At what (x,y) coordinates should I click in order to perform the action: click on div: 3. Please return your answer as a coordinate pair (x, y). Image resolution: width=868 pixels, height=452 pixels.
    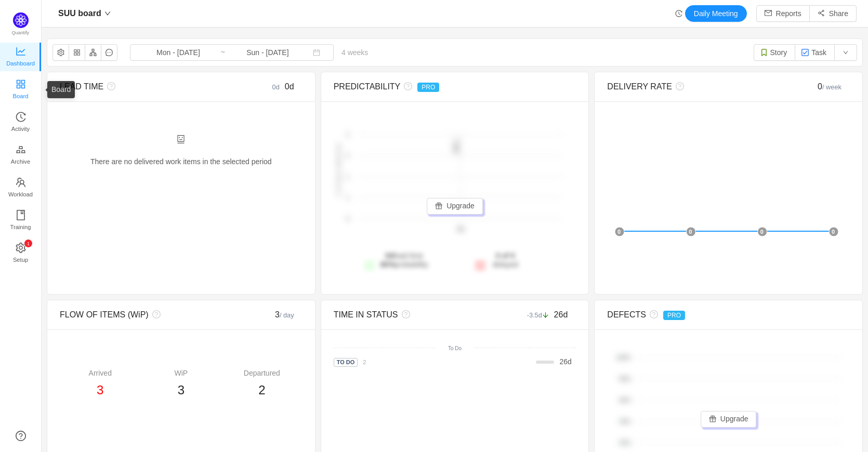
    Looking at the image, I should click on (272, 315).